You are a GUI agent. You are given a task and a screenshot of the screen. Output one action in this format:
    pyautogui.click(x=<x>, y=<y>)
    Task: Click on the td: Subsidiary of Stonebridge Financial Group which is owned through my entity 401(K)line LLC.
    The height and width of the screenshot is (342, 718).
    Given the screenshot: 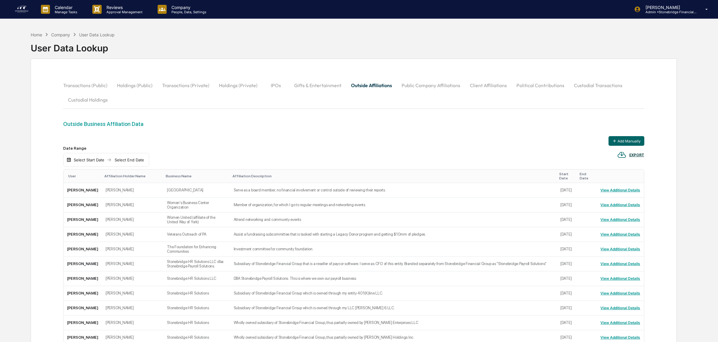 What is the action you would take?
    pyautogui.click(x=393, y=293)
    